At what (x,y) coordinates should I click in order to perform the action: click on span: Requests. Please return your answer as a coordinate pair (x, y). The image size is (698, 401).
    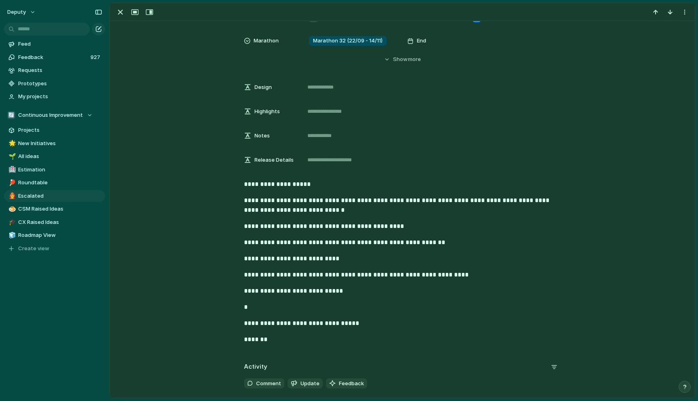
    Looking at the image, I should click on (60, 70).